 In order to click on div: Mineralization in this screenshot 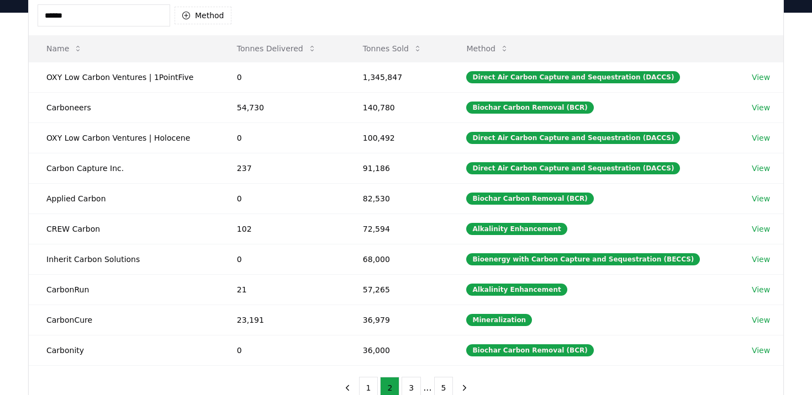, I will do `click(499, 320)`.